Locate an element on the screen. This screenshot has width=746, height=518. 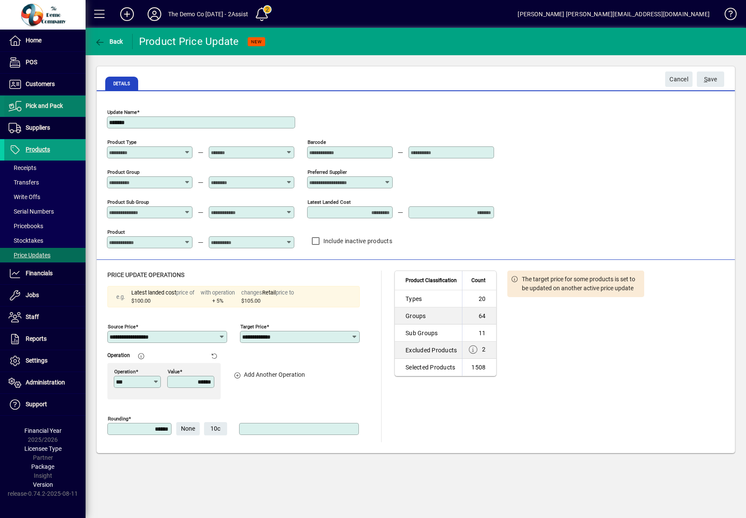
mat-label: Source Price is located at coordinates (121, 326).